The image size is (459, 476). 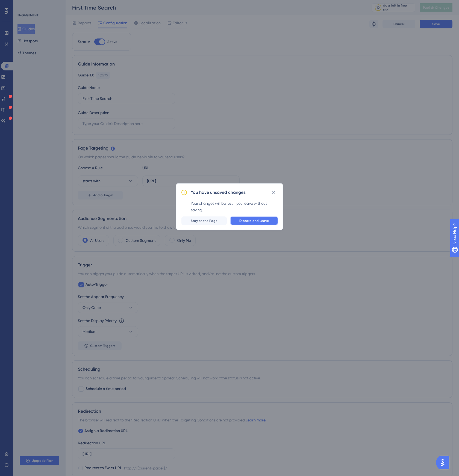 I want to click on span: Stay on the Page, so click(x=204, y=221).